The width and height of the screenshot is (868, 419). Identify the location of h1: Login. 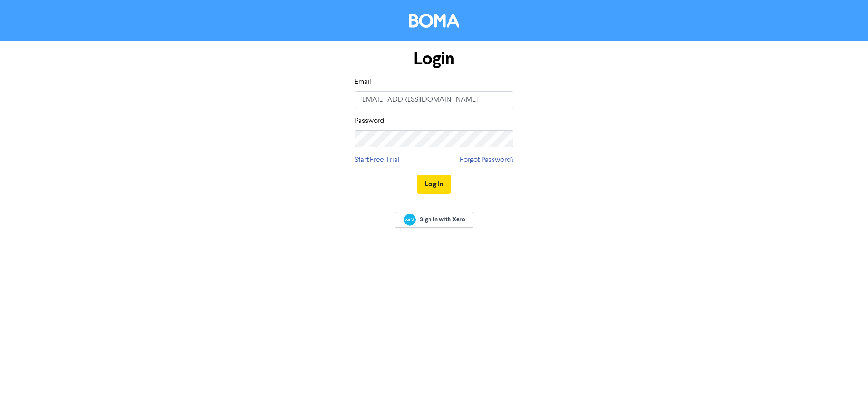
(434, 59).